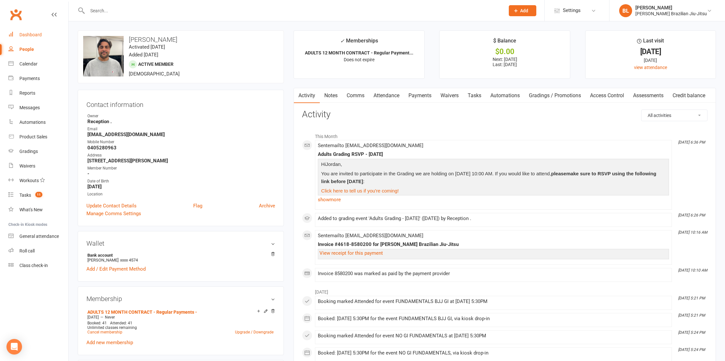  Describe the element at coordinates (110, 317) in the screenshot. I see `span: Never` at that location.